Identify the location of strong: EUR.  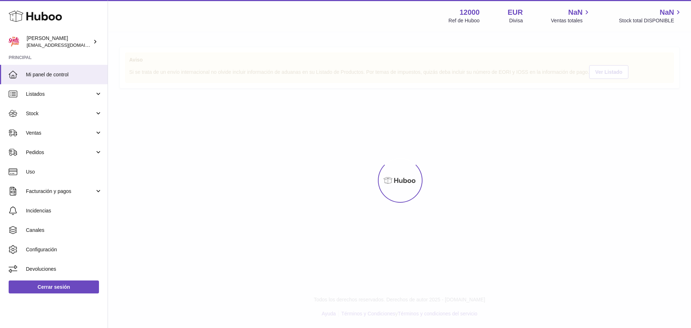
(515, 12).